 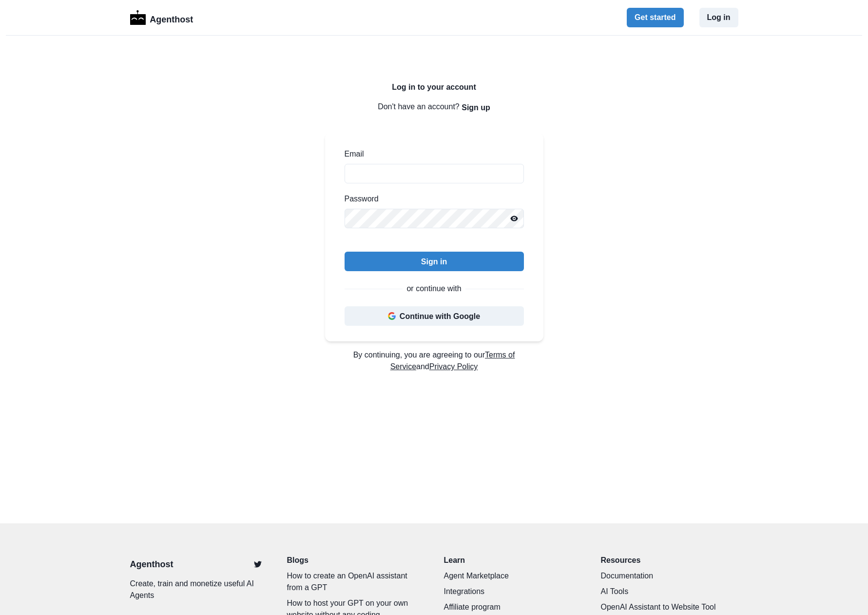 I want to click on p: How to create an OpenAI assistant from a GPT, so click(x=356, y=582).